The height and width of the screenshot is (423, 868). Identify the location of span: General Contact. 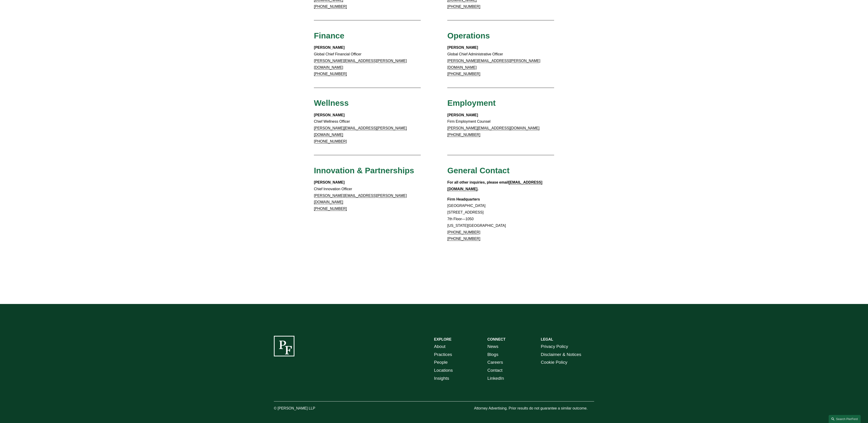
(479, 171).